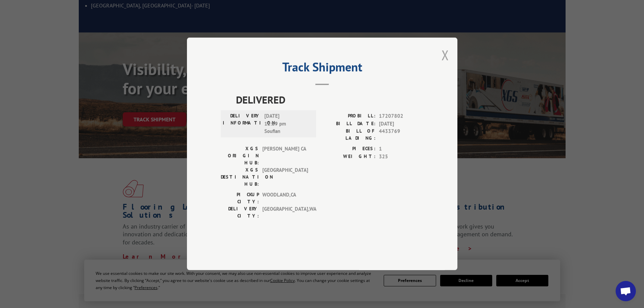  What do you see at coordinates (322, 69) in the screenshot?
I see `h2: Track Shipment` at bounding box center [322, 69].